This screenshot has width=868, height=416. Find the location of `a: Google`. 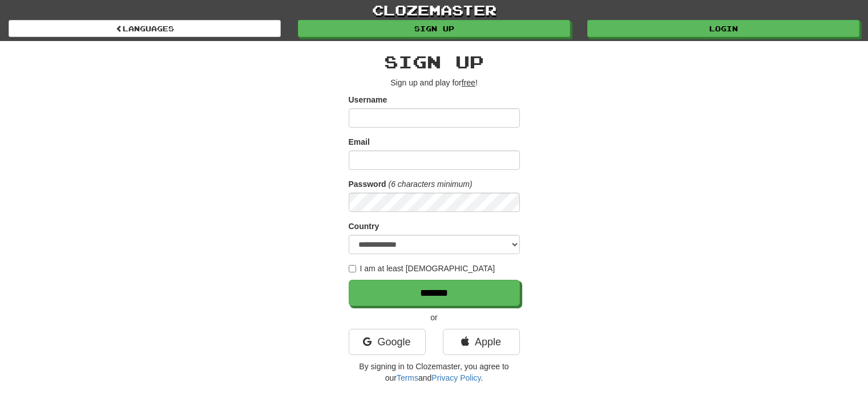

a: Google is located at coordinates (387, 342).